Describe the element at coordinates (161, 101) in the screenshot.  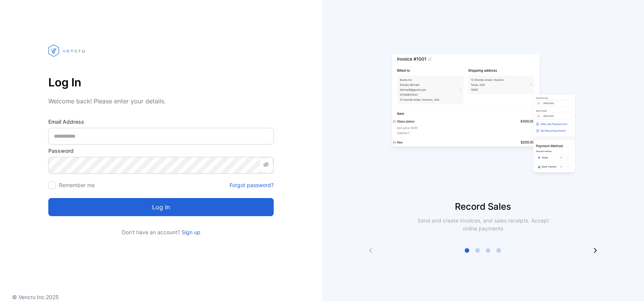
I see `p: Welcome back! Please enter your details.` at that location.